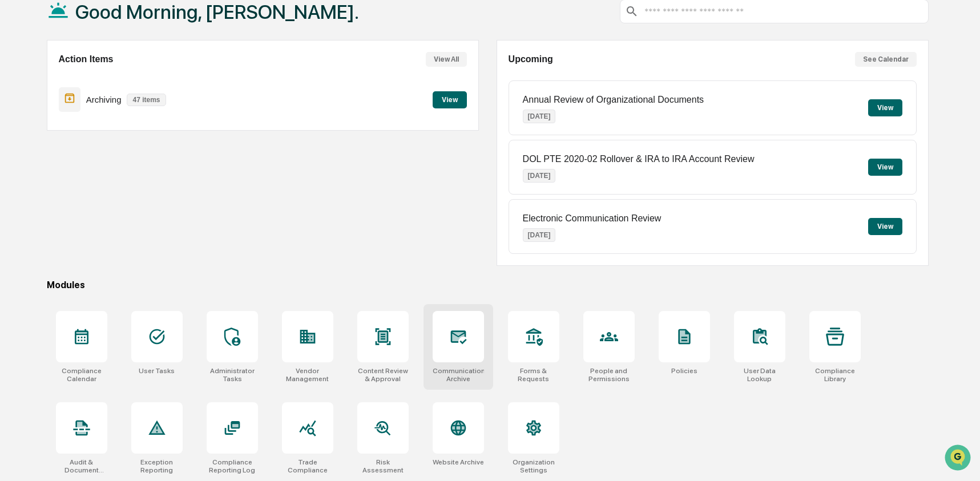  What do you see at coordinates (886, 60) in the screenshot?
I see `button: See Calendar` at bounding box center [886, 60].